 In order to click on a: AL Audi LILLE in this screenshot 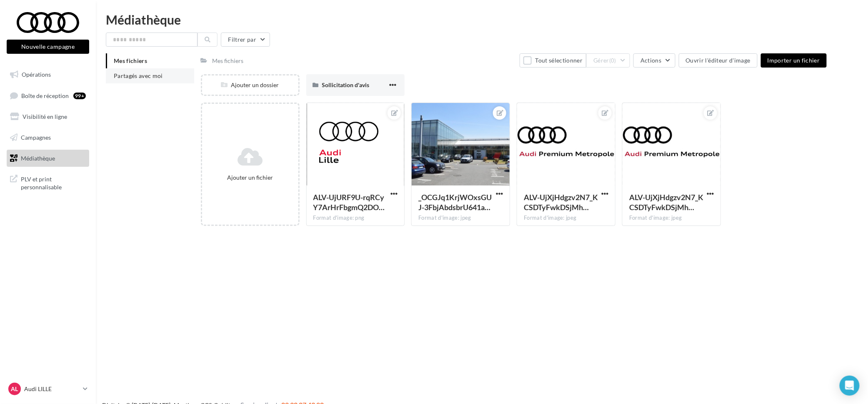, I will do `click(48, 389)`.